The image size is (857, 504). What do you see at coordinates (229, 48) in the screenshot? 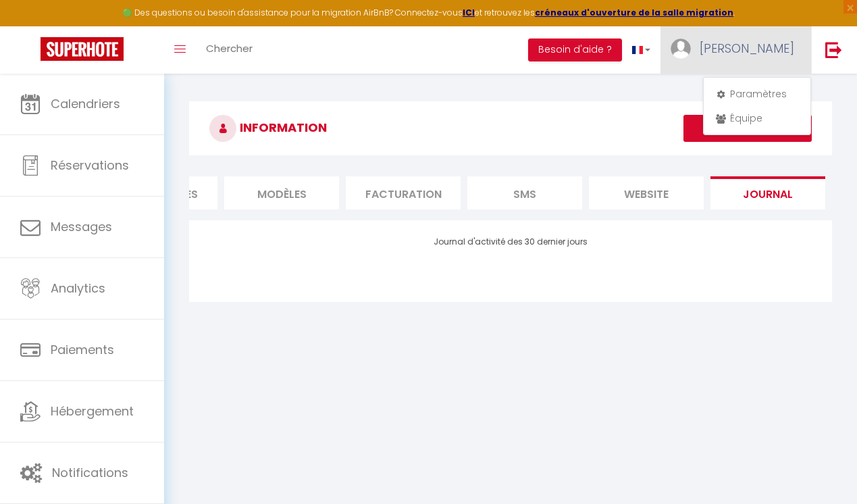
I see `span: Chercher` at bounding box center [229, 48].